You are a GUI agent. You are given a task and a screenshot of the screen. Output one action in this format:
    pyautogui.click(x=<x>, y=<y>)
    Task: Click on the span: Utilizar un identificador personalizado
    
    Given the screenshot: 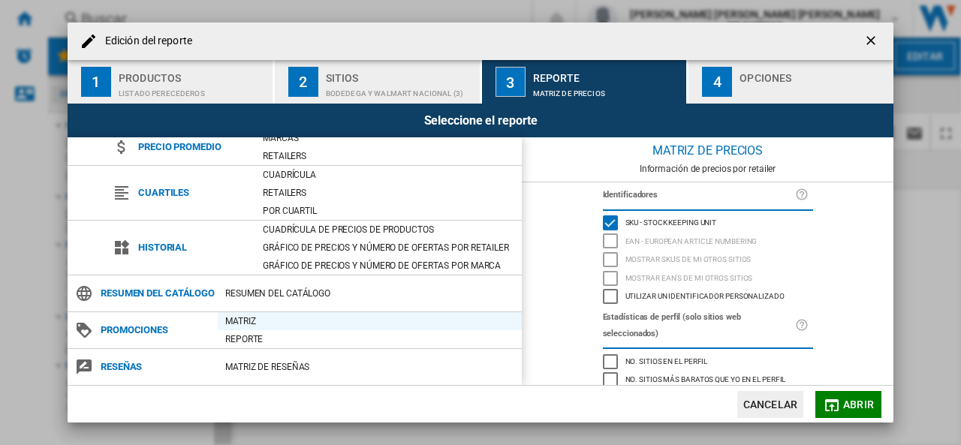 What is the action you would take?
    pyautogui.click(x=705, y=295)
    